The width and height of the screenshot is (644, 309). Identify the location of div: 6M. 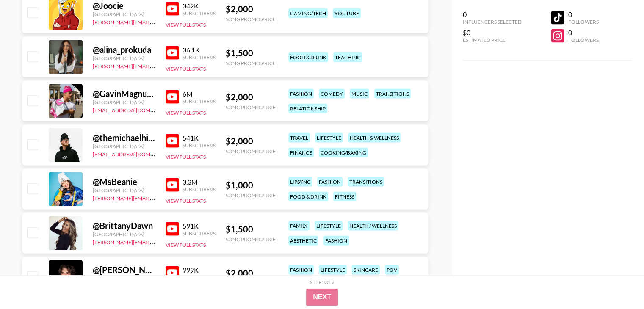
(199, 94).